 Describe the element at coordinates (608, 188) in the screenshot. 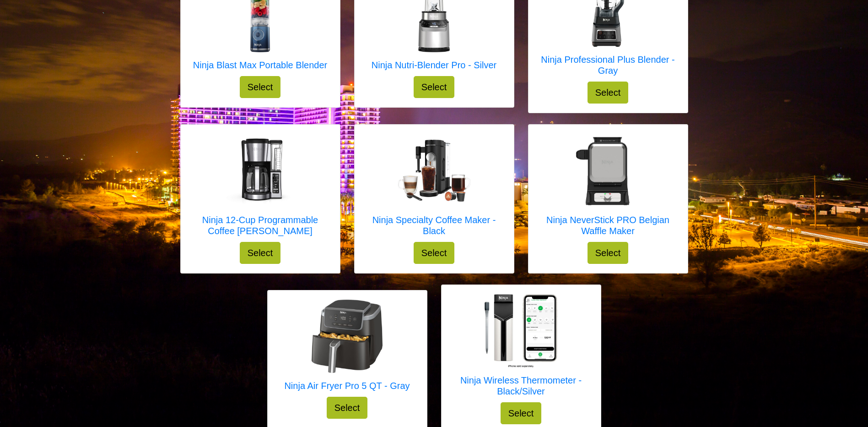

I see `a: Ninja NeverStick PRO Belgian Waffle Maker Ninja NeverStick PRO Belgian Waffle Maker` at that location.